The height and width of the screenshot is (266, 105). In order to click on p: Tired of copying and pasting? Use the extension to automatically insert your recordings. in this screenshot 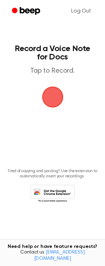, I will do `click(52, 174)`.